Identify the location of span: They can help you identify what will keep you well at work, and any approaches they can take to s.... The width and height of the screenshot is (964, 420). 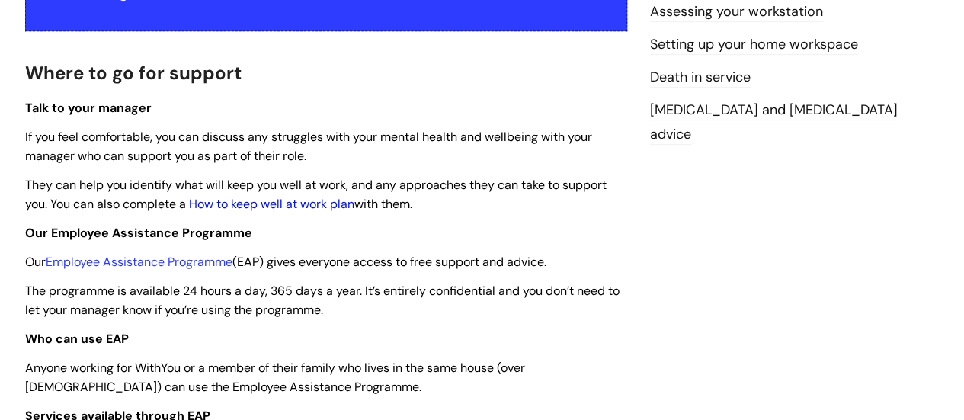
(315, 194).